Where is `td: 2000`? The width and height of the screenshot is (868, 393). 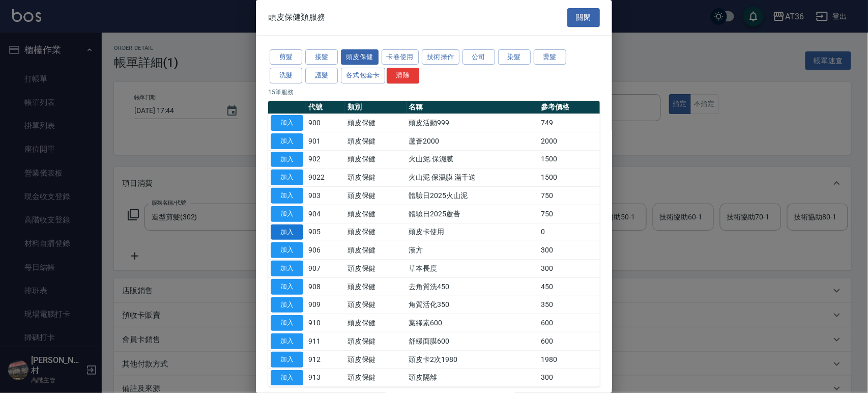
td: 2000 is located at coordinates (569, 141).